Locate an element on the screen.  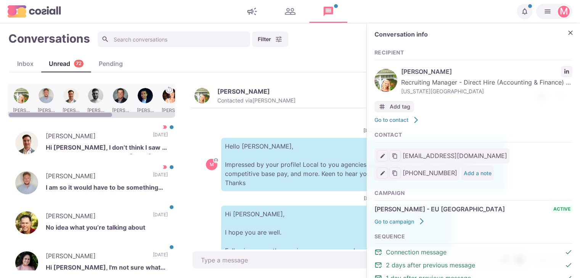
a: Go to contact is located at coordinates (397, 120).